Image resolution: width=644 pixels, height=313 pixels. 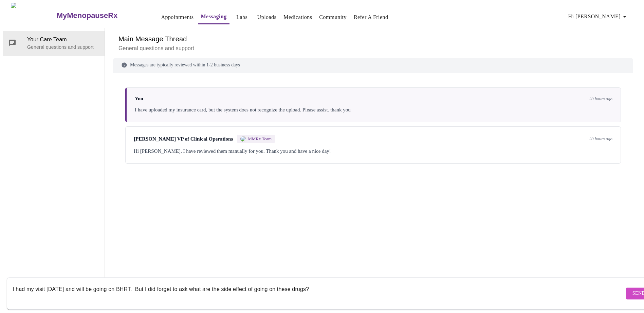 What do you see at coordinates (53, 43) in the screenshot?
I see `div: Your Care TeamGeneral questions and support` at bounding box center [53, 43].